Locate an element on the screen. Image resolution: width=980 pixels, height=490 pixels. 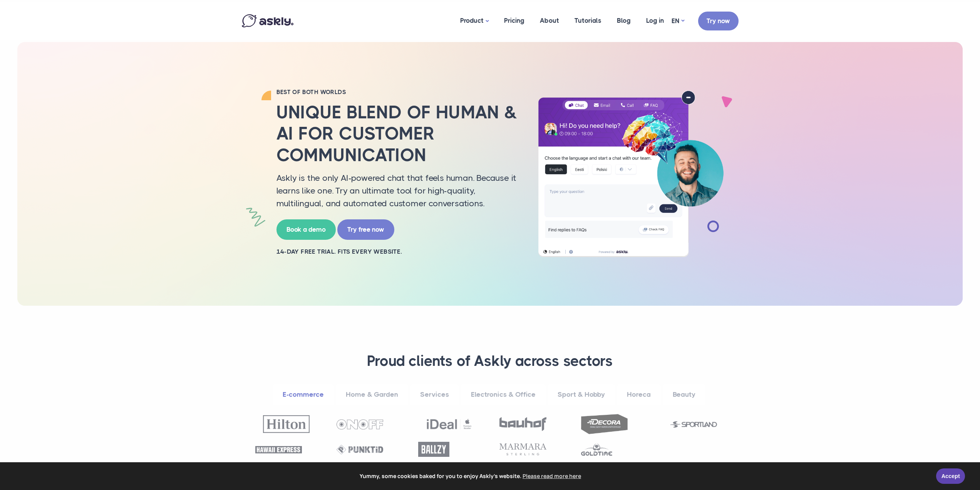
a: Try free now is located at coordinates (366, 229).